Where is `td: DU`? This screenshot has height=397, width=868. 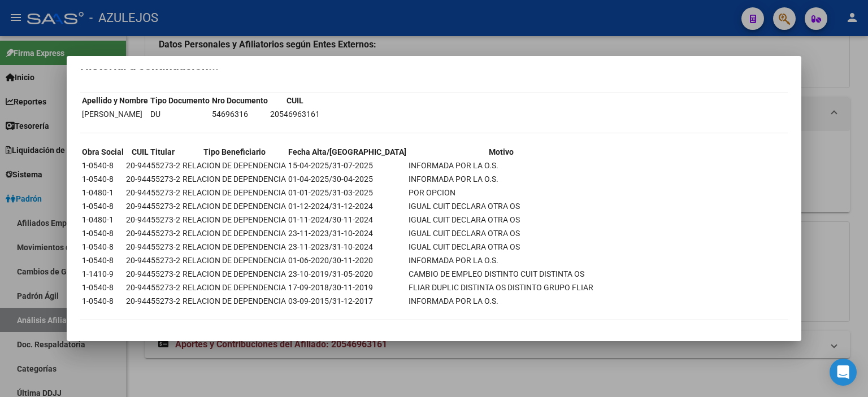 td: DU is located at coordinates (180, 114).